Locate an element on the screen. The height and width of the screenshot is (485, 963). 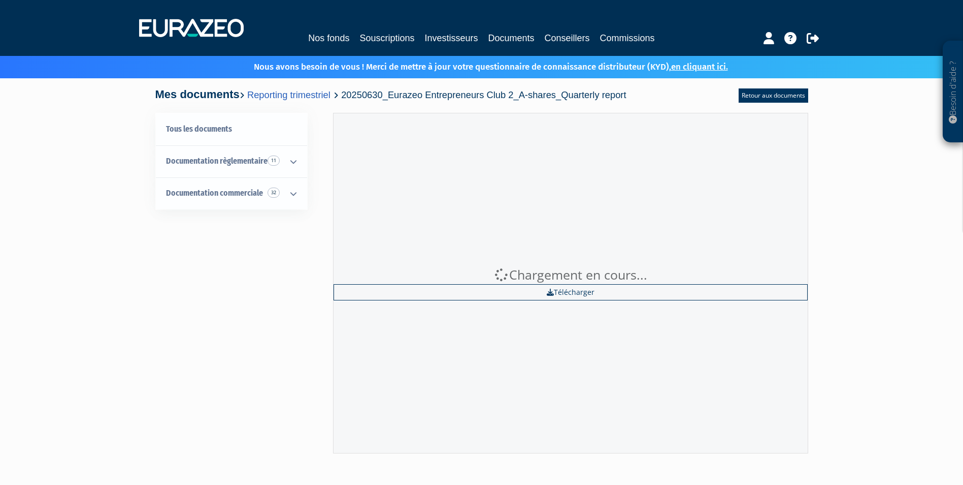
a: Documentation règlementaire 11 is located at coordinates (232, 161).